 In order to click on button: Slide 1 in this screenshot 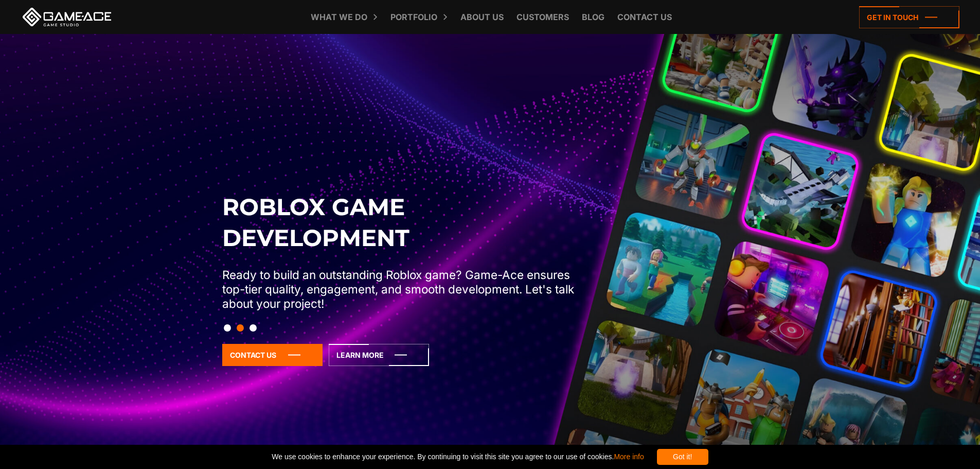, I will do `click(227, 327)`.